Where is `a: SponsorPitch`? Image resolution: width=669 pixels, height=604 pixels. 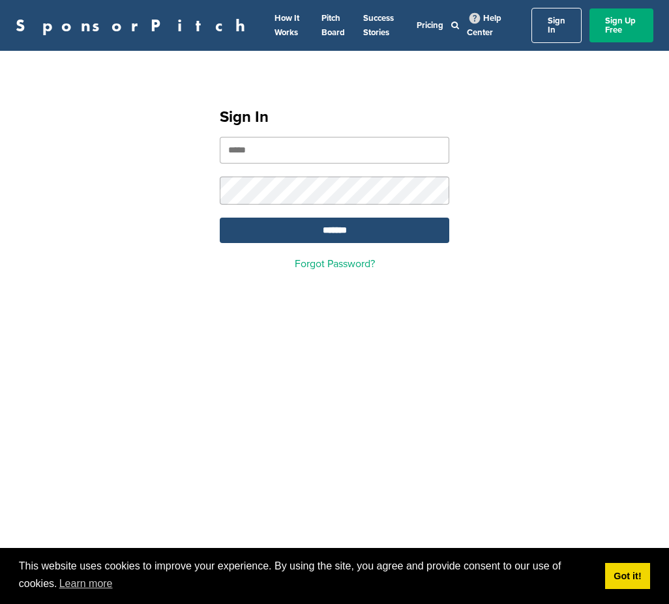 a: SponsorPitch is located at coordinates (134, 25).